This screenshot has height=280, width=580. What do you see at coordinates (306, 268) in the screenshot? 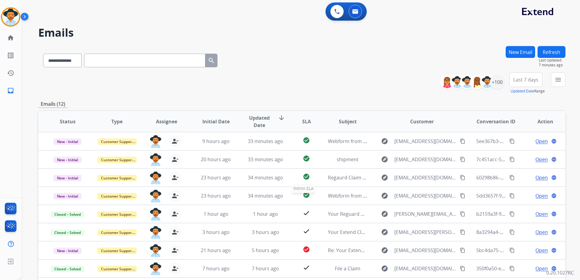
I see `mat-icon: check` at bounding box center [306, 268].